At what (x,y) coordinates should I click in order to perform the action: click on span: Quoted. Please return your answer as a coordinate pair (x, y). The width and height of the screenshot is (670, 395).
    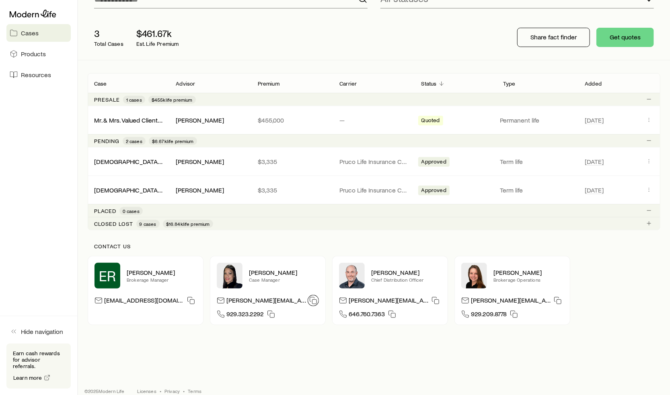
    Looking at the image, I should click on (431, 121).